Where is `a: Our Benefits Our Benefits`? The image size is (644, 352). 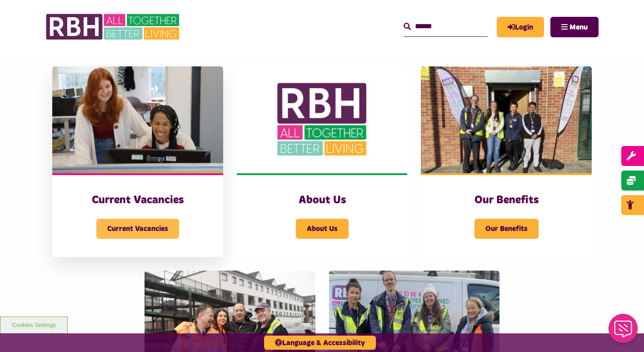 a: Our Benefits Our Benefits is located at coordinates (506, 161).